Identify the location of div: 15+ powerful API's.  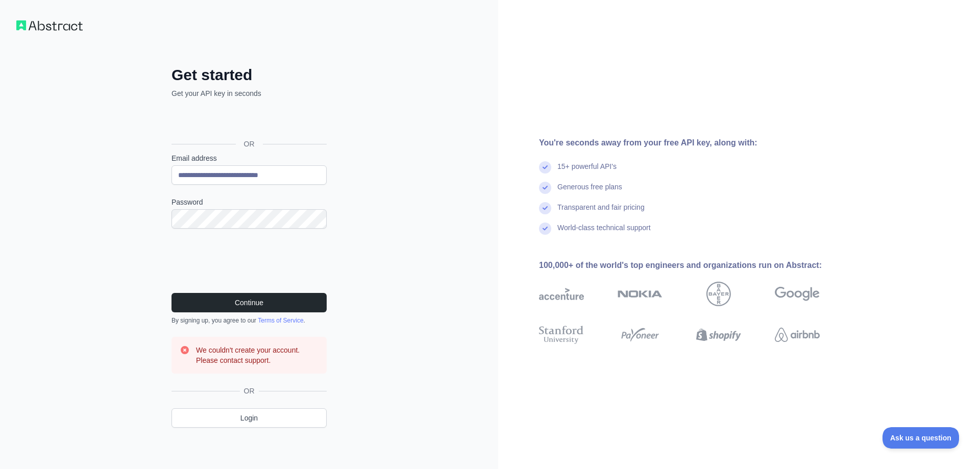
(587, 171).